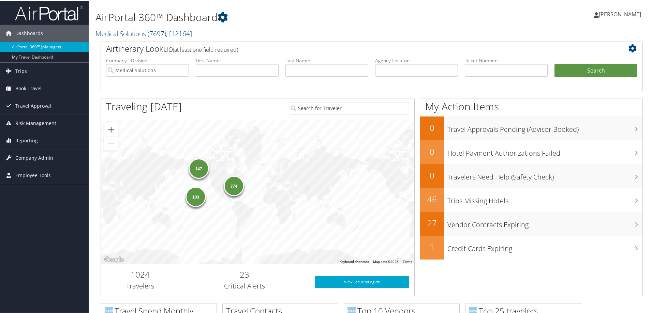 This screenshot has height=313, width=652. What do you see at coordinates (205, 49) in the screenshot?
I see `span: (at least one field required)` at bounding box center [205, 49].